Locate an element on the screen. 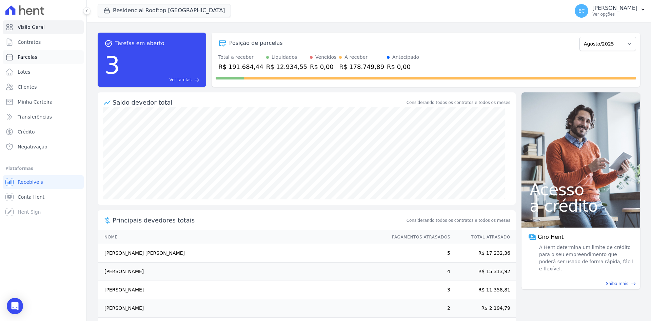 This screenshot has height=321, width=651. a: Conta Hent is located at coordinates (43, 197).